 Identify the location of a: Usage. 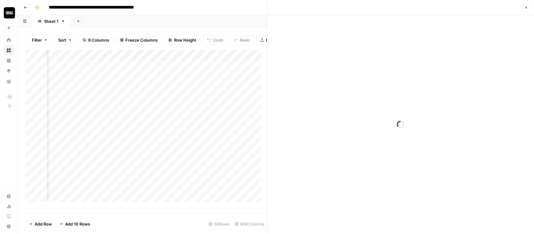
(9, 207).